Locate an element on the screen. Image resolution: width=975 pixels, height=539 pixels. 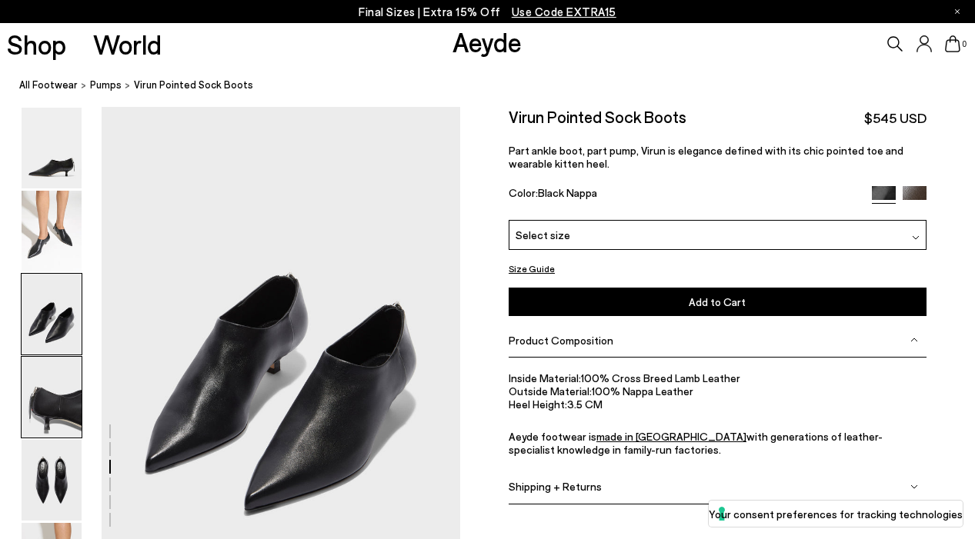
p: Part ankle boot, part pump, Virun is elegance defined with its chic pointed toe and wearable kitt... is located at coordinates (717, 157).